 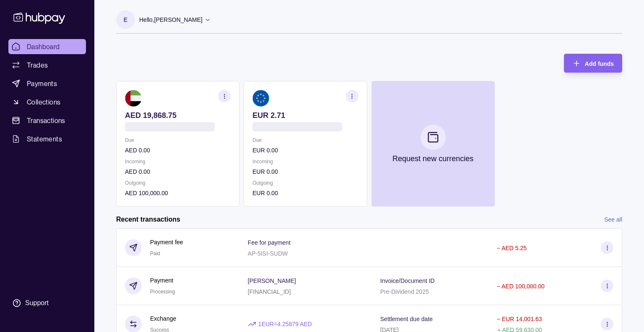 I want to click on span: Dashboard, so click(x=43, y=46).